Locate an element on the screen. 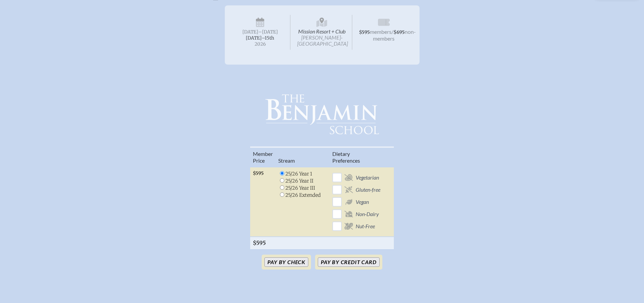  span: non-members is located at coordinates (394, 35).